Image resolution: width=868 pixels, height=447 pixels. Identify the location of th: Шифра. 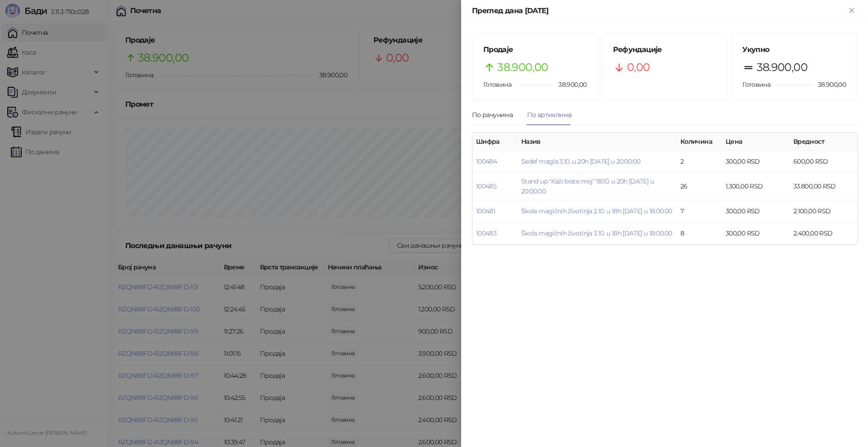
(495, 142).